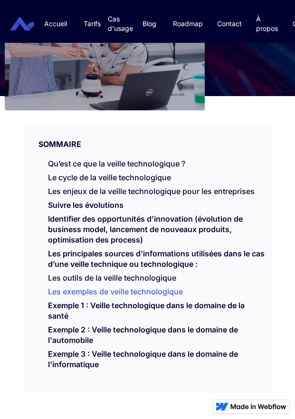  What do you see at coordinates (259, 406) in the screenshot?
I see `img: Made in Webflow` at bounding box center [259, 406].